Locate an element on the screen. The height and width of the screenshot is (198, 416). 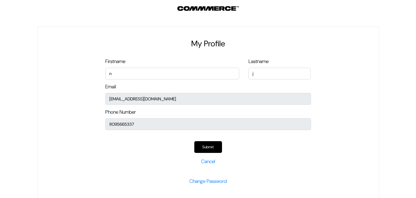
a: Cancel is located at coordinates (208, 161).